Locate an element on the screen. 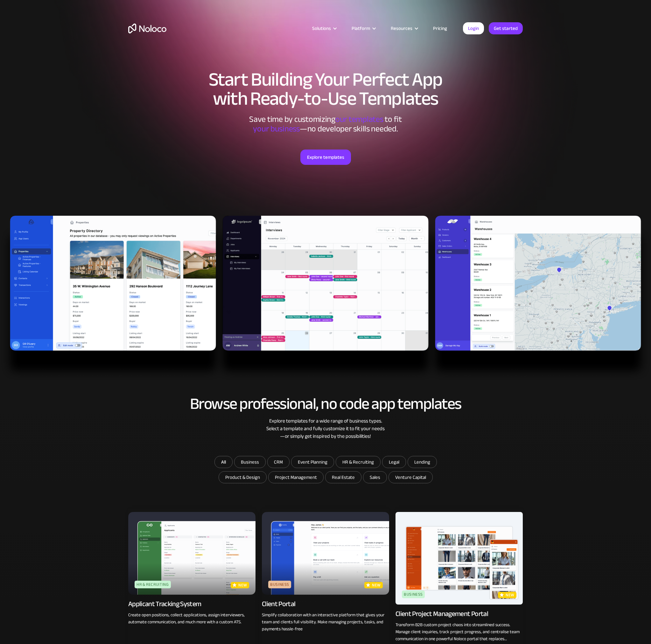 The width and height of the screenshot is (651, 644). div: Client Portal is located at coordinates (278, 604).